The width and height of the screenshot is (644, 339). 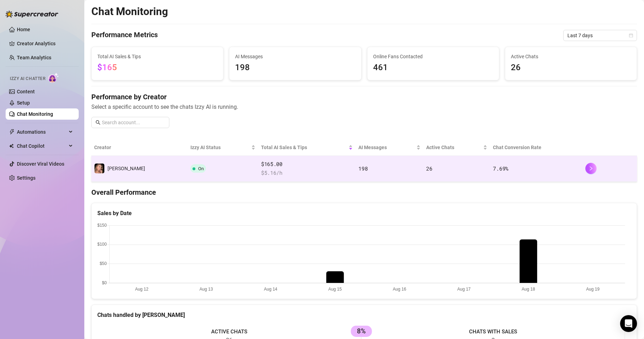 I want to click on a: Settings, so click(x=26, y=178).